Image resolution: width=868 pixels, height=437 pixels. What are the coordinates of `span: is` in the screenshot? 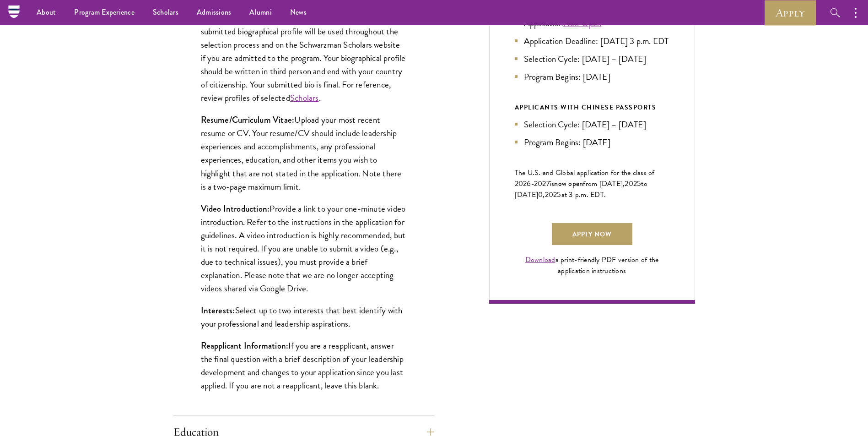 It's located at (552, 184).